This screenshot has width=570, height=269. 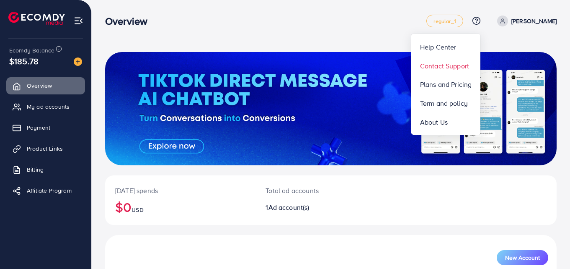 What do you see at coordinates (180, 207) in the screenshot?
I see `h2: $0` at bounding box center [180, 207].